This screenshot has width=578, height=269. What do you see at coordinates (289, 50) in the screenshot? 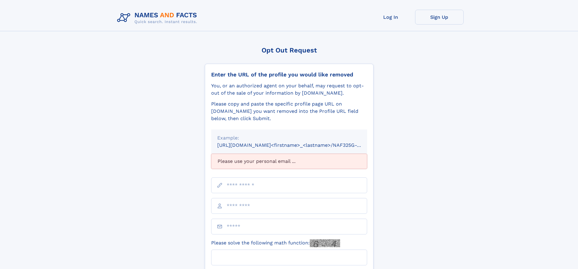
I see `div: Opt Out Request` at bounding box center [289, 50].